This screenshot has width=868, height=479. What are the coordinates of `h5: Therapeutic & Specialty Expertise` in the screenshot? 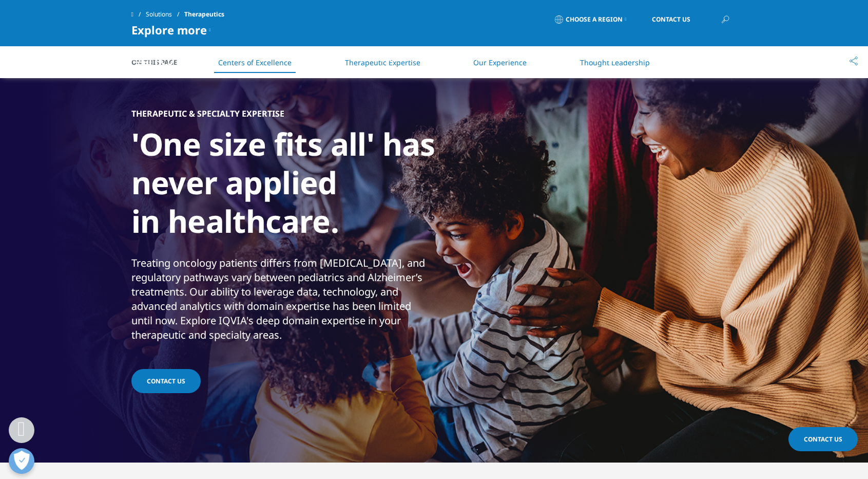 It's located at (208, 114).